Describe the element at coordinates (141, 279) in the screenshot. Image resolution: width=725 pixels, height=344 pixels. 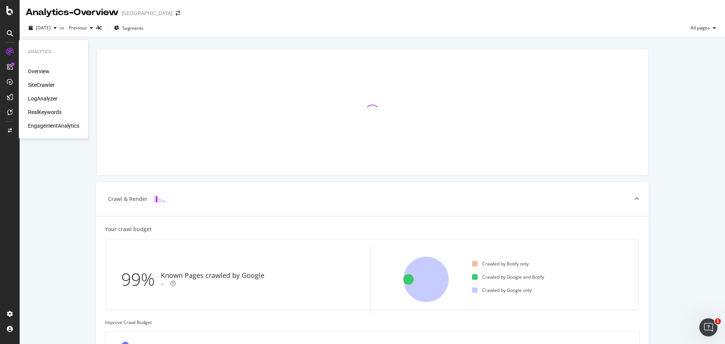
I see `div: 99%` at that location.